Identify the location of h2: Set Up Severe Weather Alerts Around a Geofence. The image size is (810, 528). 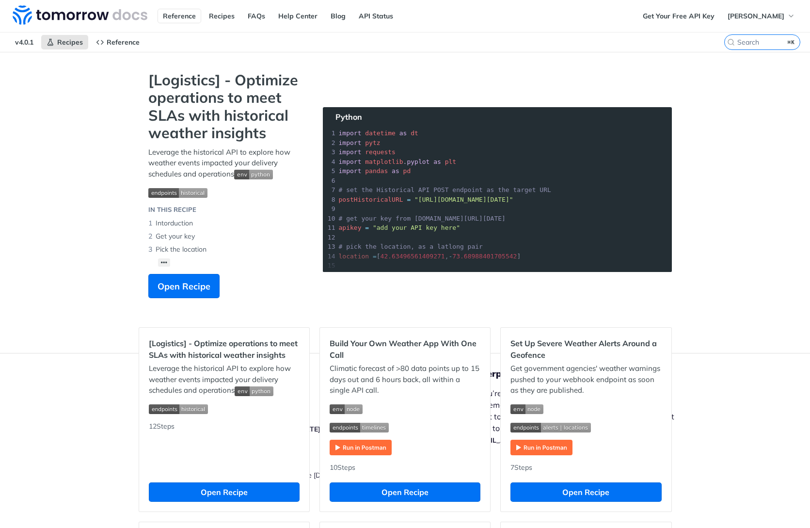
(586, 349).